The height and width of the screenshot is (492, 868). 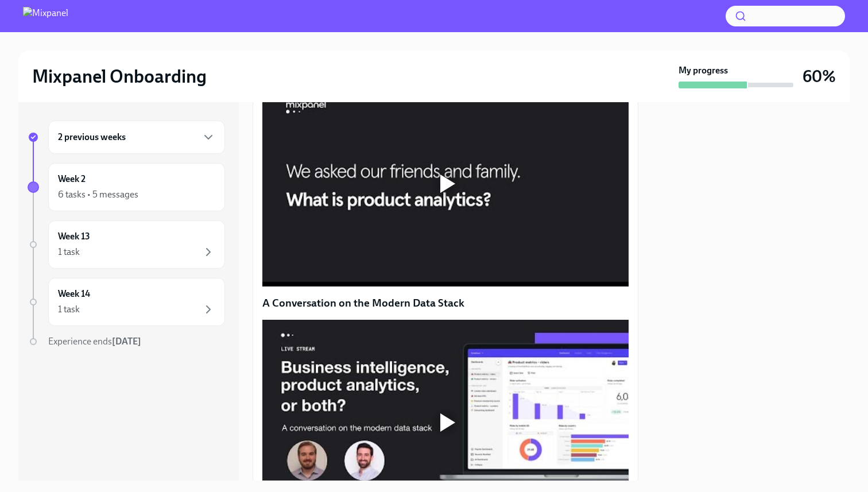 I want to click on div: 6 tasks • 5 messages, so click(x=98, y=195).